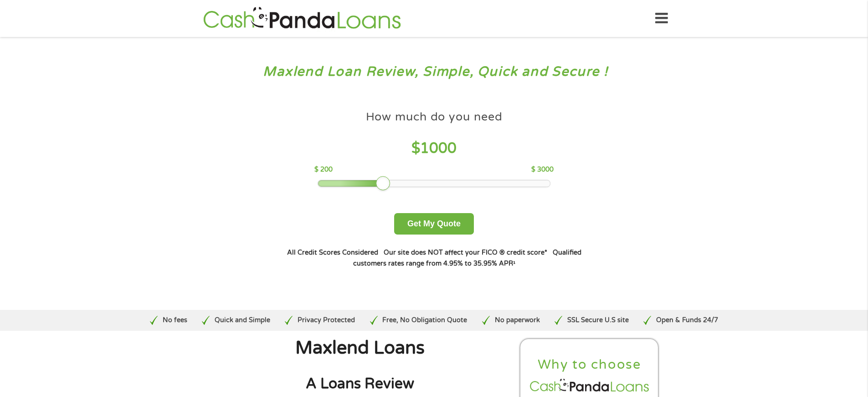 Image resolution: width=868 pixels, height=397 pixels. I want to click on strong: Qualified customers rates range from 4.95% to 35.95% APR¹, so click(467, 258).